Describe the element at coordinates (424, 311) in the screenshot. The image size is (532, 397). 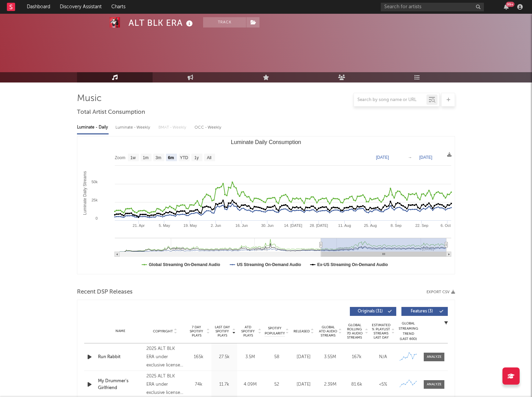
I see `button: Features(3)` at that location.